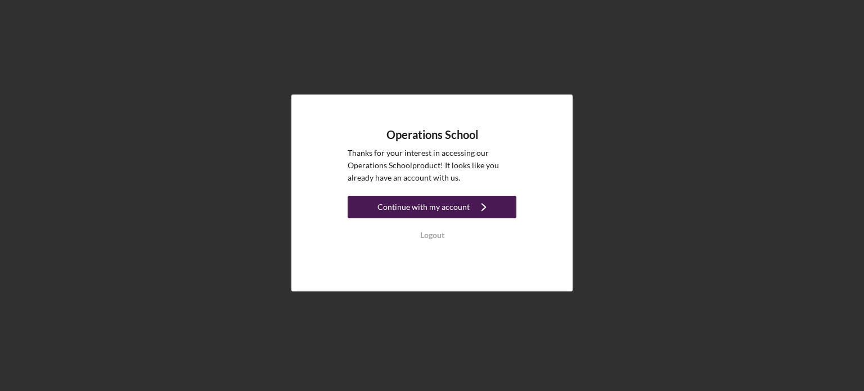 The image size is (864, 391). What do you see at coordinates (432, 165) in the screenshot?
I see `p: Thanks for your interest in accessing our Operations School product! It looks like you already ha...` at bounding box center [432, 165].